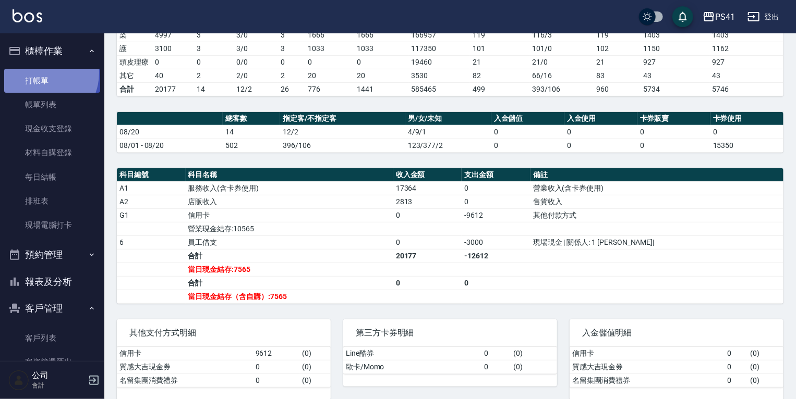  What do you see at coordinates (450, 333) in the screenshot?
I see `span: 第三方卡券明細` at bounding box center [450, 333].